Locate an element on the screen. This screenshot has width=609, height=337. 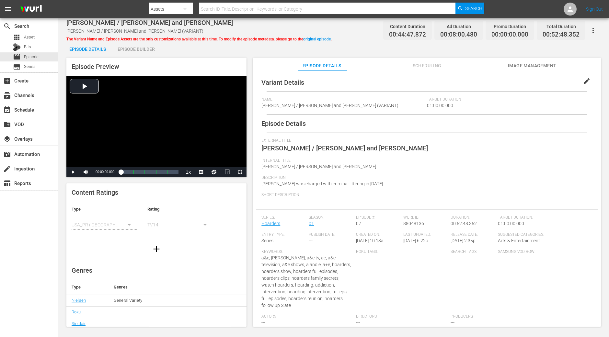
div: Episode Builder is located at coordinates (136, 49).